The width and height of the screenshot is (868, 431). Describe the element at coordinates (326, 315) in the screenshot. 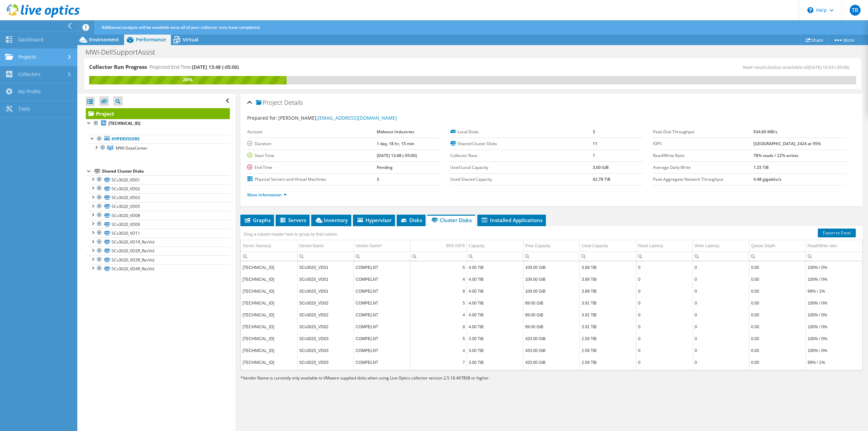

I see `td: Column Device Name, Value SCv3020_VD02` at that location.